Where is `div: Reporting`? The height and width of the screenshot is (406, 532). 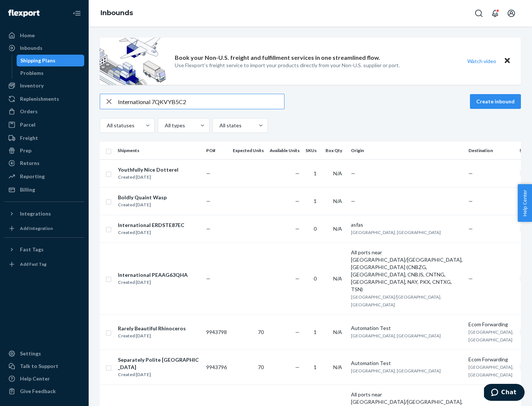 div: Reporting is located at coordinates (32, 177).